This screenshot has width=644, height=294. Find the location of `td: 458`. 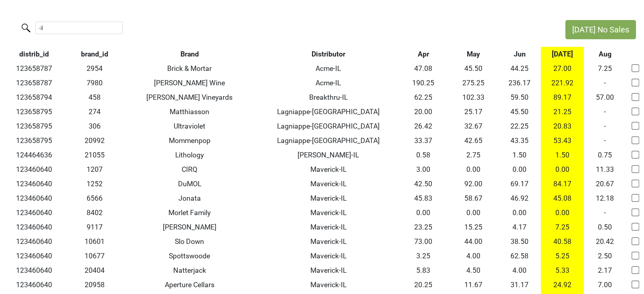

td: 458 is located at coordinates (94, 97).